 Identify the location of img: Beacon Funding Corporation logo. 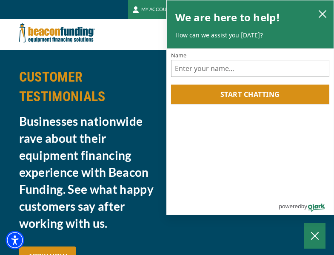
(57, 33).